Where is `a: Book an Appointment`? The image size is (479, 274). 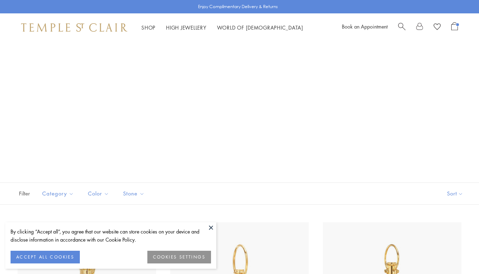
a: Book an Appointment is located at coordinates (365, 26).